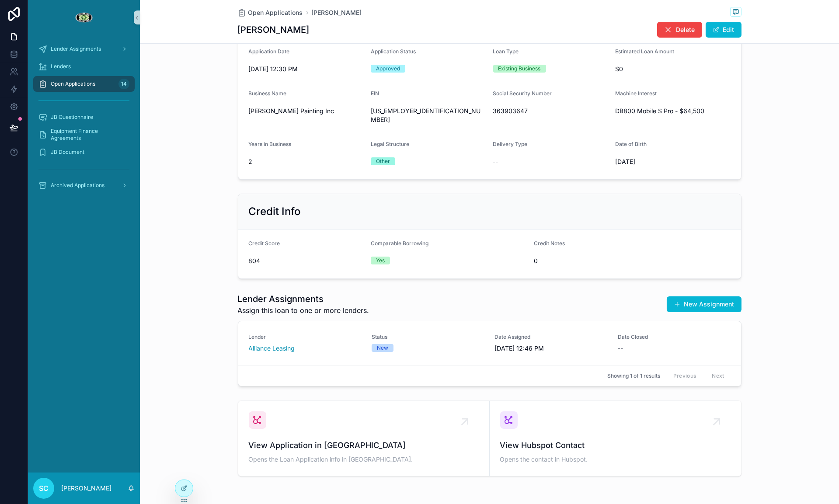 This screenshot has width=839, height=504. I want to click on a: Open Applications, so click(270, 12).